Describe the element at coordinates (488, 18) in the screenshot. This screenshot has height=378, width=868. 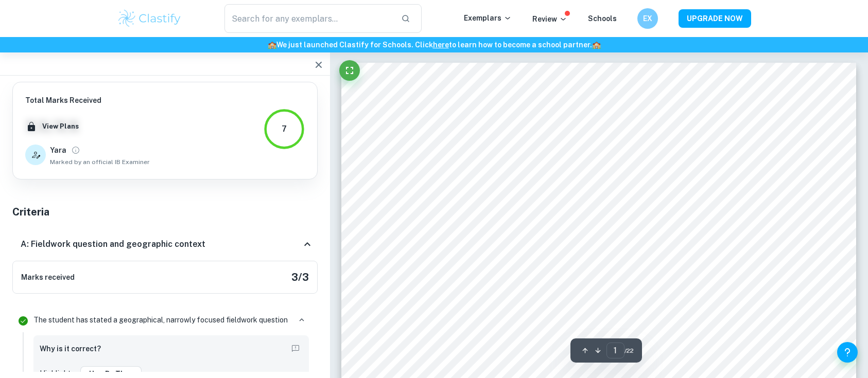
I see `p: Exemplars` at that location.